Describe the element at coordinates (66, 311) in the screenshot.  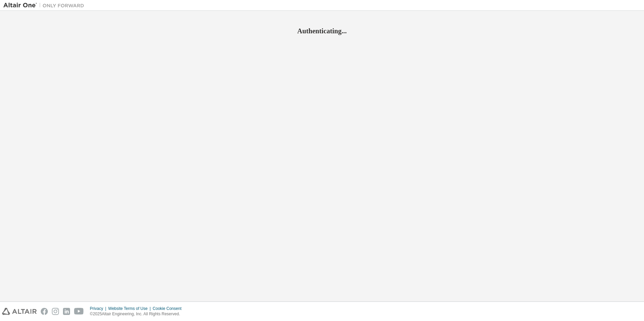
I see `img: linkedin.svg` at that location.